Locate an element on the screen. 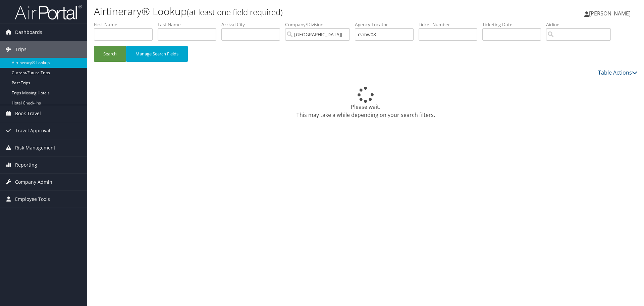 The width and height of the screenshot is (644, 306). div: Please wait. This may take a while depending on your search filters. is located at coordinates (366, 102).